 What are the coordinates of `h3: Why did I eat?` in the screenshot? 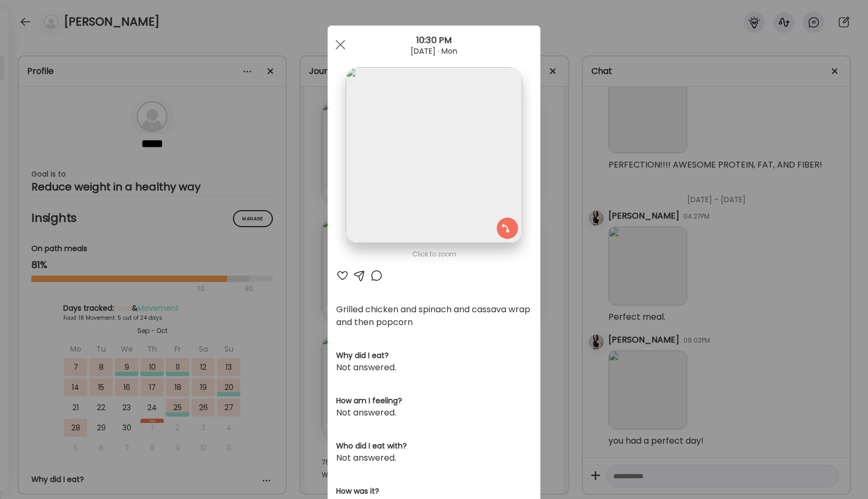 It's located at (434, 355).